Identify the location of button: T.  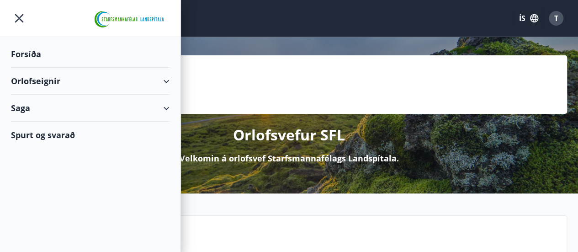
(556, 18).